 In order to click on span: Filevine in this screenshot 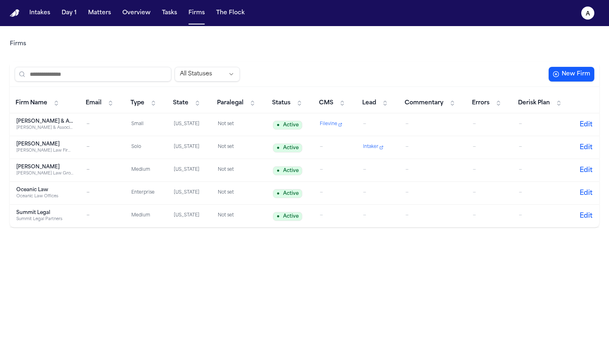, I will do `click(328, 124)`.